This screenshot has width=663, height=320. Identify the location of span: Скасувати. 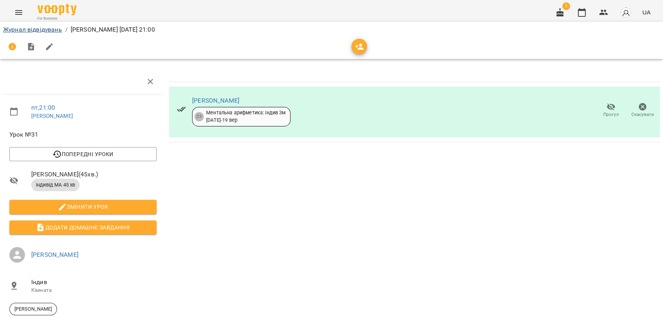
(643, 114).